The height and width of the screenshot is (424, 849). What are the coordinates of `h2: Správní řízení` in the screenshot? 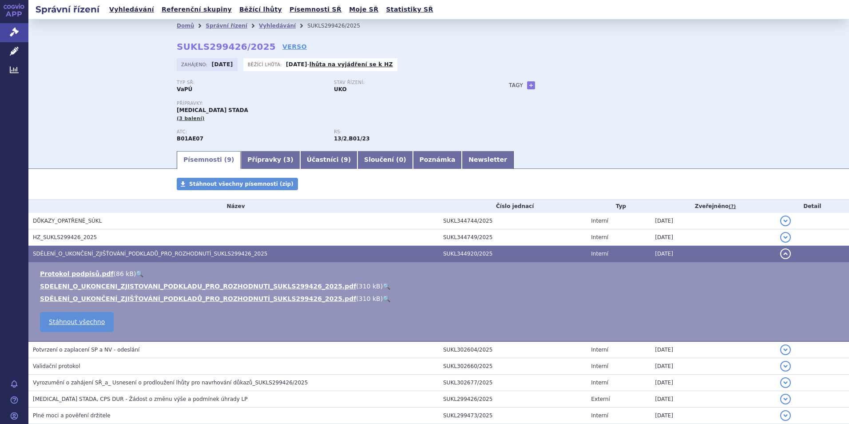 It's located at (68, 9).